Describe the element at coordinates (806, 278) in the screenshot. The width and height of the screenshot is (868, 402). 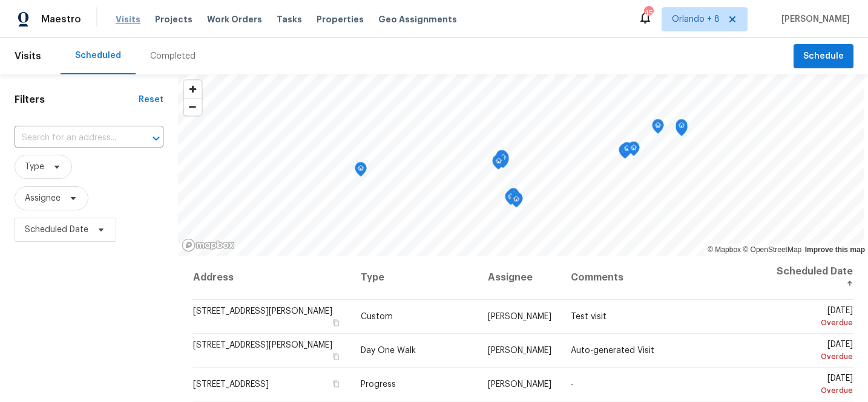
I see `th: Scheduled Date ↑` at that location.